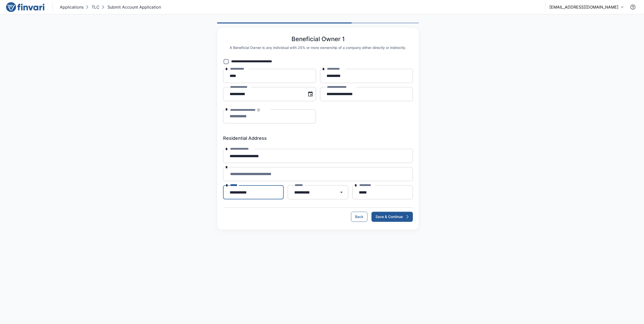 The height and width of the screenshot is (324, 644). Describe the element at coordinates (318, 39) in the screenshot. I see `h5: Beneficial Owner 1` at that location.